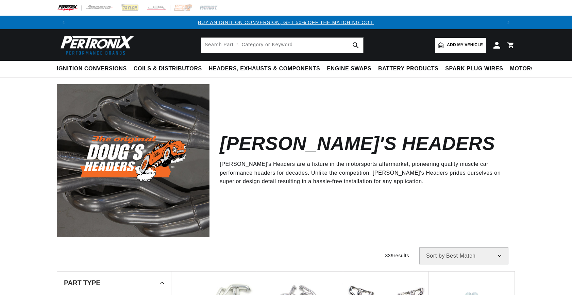 Image resolution: width=572 pixels, height=295 pixels. What do you see at coordinates (356, 45) in the screenshot?
I see `button: search button` at bounding box center [356, 45].